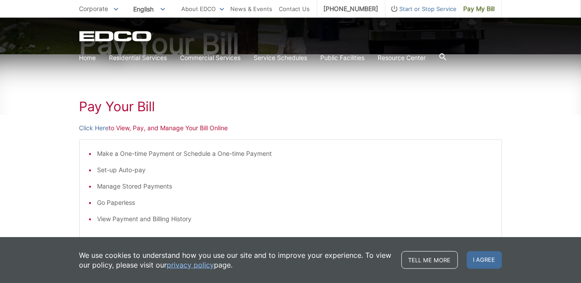 This screenshot has height=283, width=581. What do you see at coordinates (149, 9) in the screenshot?
I see `span: English` at bounding box center [149, 9].